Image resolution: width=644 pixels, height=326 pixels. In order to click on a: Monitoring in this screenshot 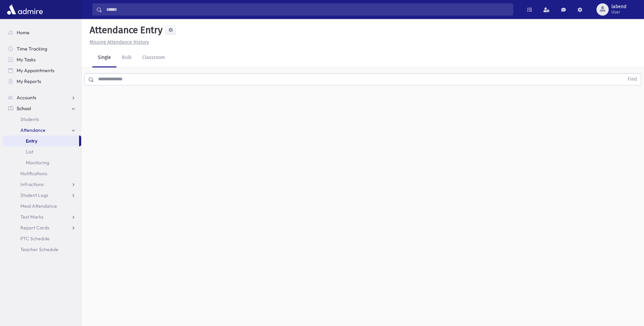, I will do `click(42, 163)`.